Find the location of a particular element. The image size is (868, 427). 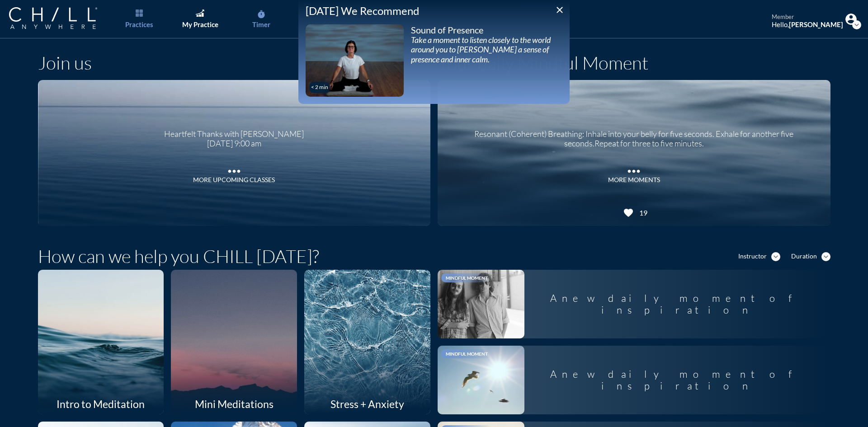

h1: Join us is located at coordinates (65, 62).